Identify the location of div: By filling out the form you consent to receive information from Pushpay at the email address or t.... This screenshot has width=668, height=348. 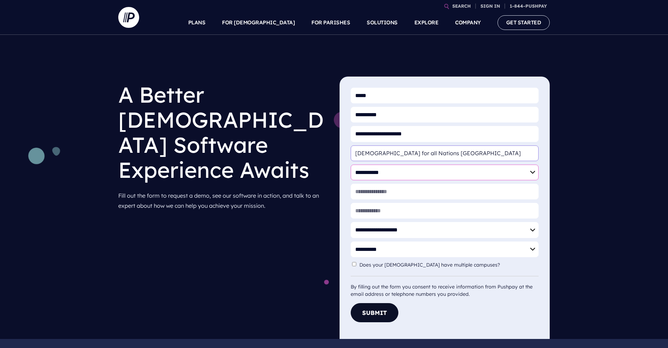
(445, 287).